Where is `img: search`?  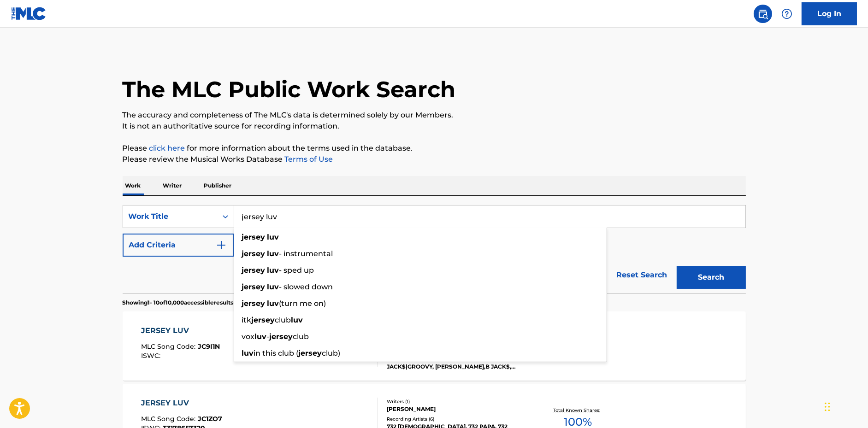
img: search is located at coordinates (763, 14).